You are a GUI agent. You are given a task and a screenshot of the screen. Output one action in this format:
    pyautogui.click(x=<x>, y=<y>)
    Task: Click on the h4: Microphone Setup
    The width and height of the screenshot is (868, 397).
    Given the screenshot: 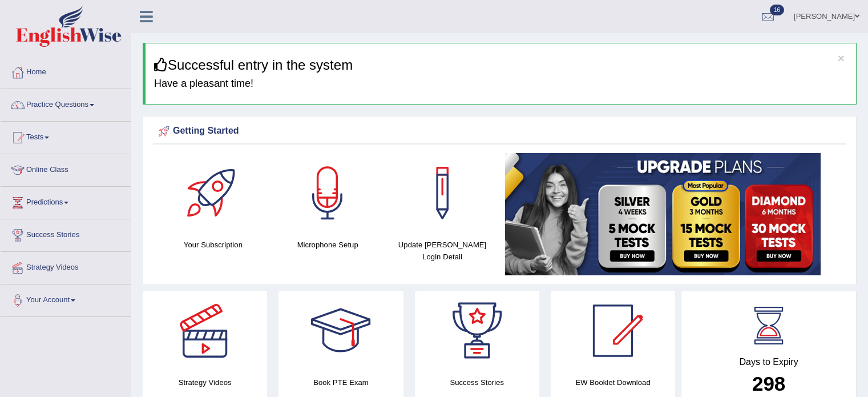 What is the action you would take?
    pyautogui.click(x=328, y=244)
    